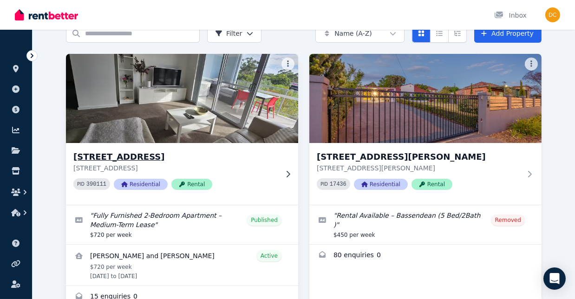  Describe the element at coordinates (440, 33) in the screenshot. I see `div: View options` at that location.